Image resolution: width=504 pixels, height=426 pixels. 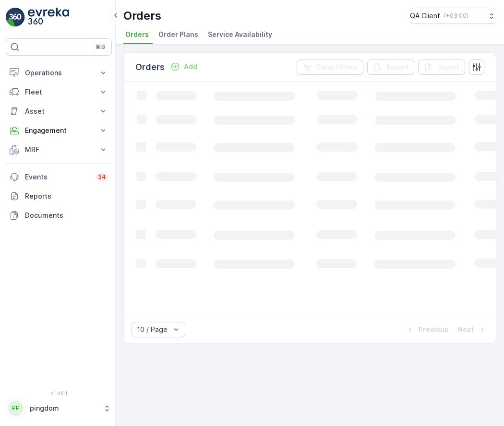 What do you see at coordinates (64, 409) in the screenshot?
I see `p: pingdom` at bounding box center [64, 409].